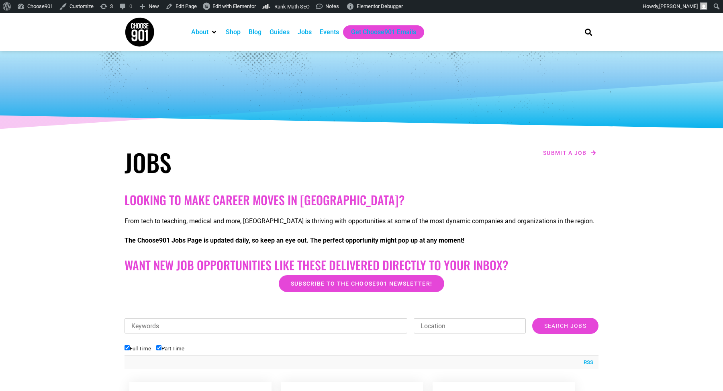 Image resolution: width=723 pixels, height=391 pixels. I want to click on label: Part Time, so click(170, 348).